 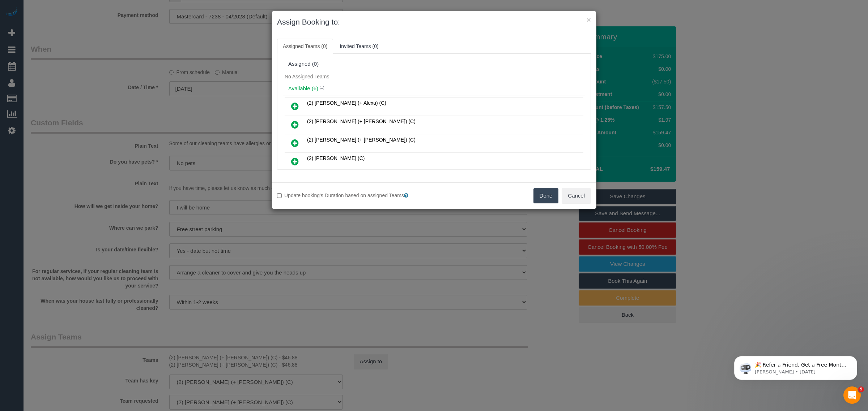 I want to click on span: 9, so click(x=861, y=389).